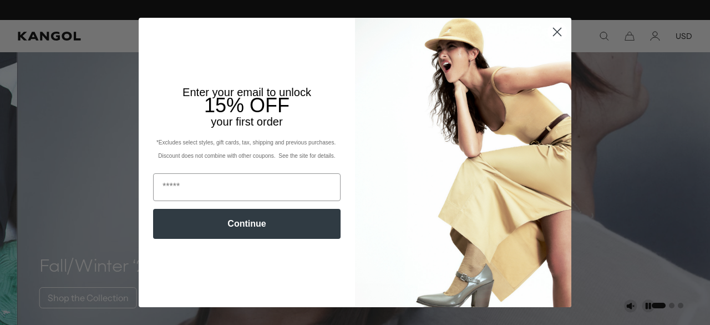  I want to click on button: Continue, so click(247, 224).